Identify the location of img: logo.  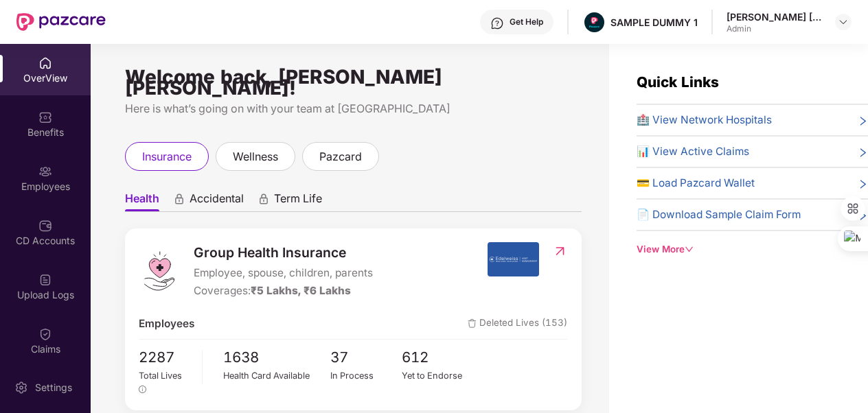
(159, 272).